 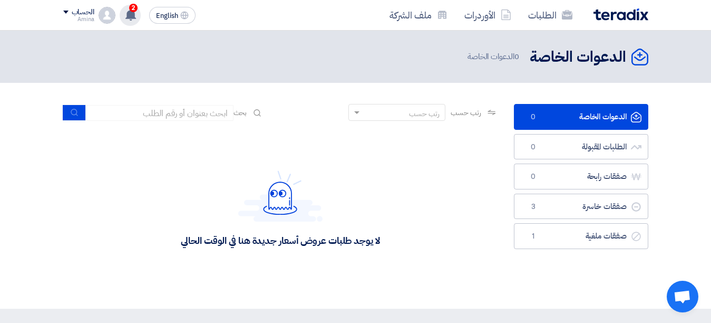 I want to click on a: ملف الشركة, so click(x=419, y=15).